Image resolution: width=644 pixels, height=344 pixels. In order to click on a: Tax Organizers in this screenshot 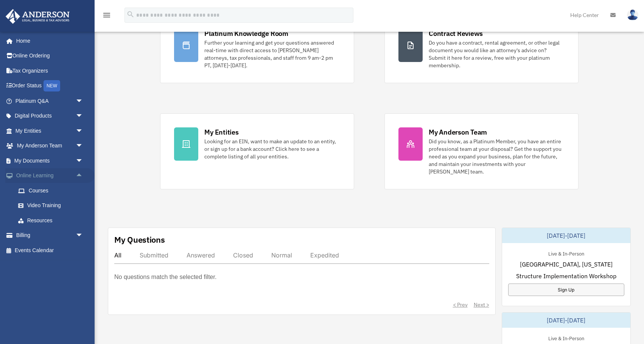, I will do `click(50, 71)`.